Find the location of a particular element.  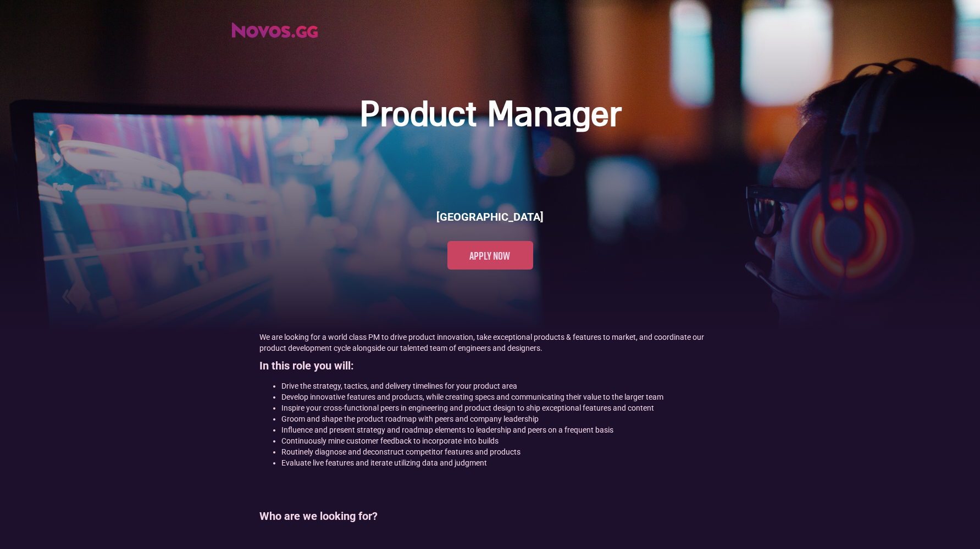

strong: In this role you will: is located at coordinates (307, 366).